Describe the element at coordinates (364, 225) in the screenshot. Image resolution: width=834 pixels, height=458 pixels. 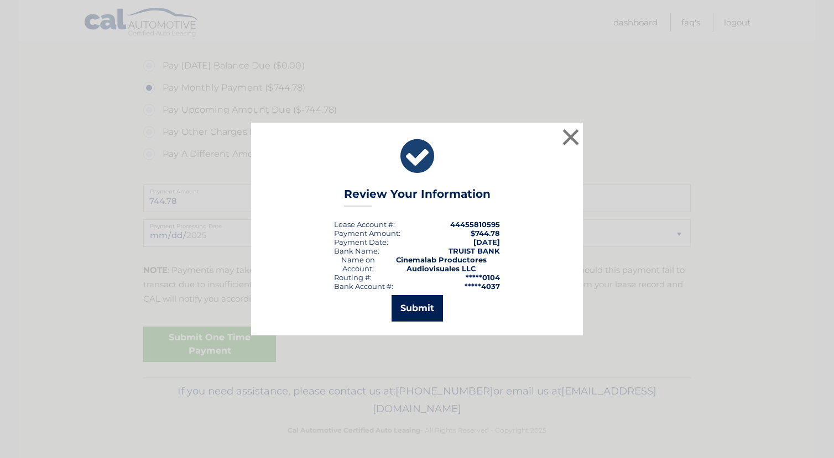
I see `div: Lease Account #:` at that location.